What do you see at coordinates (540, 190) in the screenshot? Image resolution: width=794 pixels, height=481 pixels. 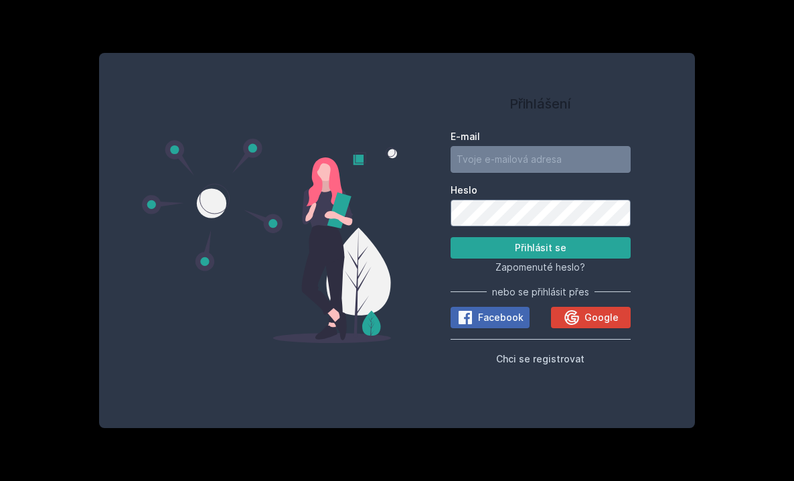 I see `label: Heslo` at bounding box center [540, 190].